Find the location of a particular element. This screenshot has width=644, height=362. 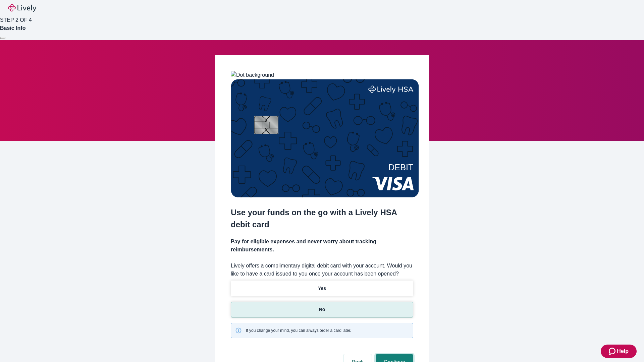

img: Debit card is located at coordinates (325, 138).